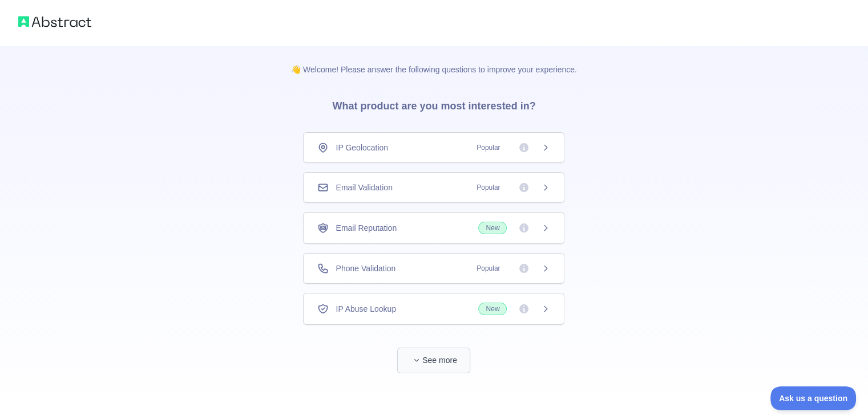  I want to click on span: IP Geolocation, so click(362, 148).